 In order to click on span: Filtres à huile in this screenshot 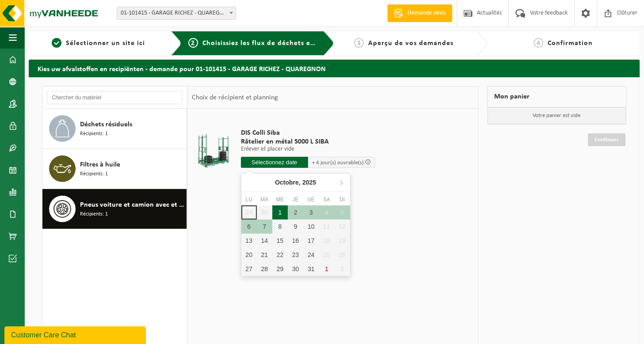, I will do `click(99, 165)`.